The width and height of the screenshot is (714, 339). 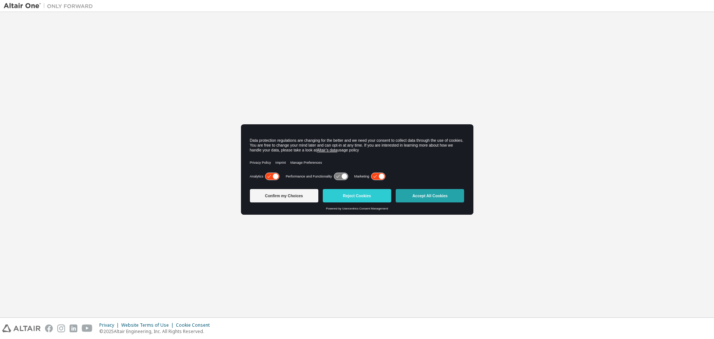 What do you see at coordinates (87, 328) in the screenshot?
I see `img: youtube.svg` at bounding box center [87, 328].